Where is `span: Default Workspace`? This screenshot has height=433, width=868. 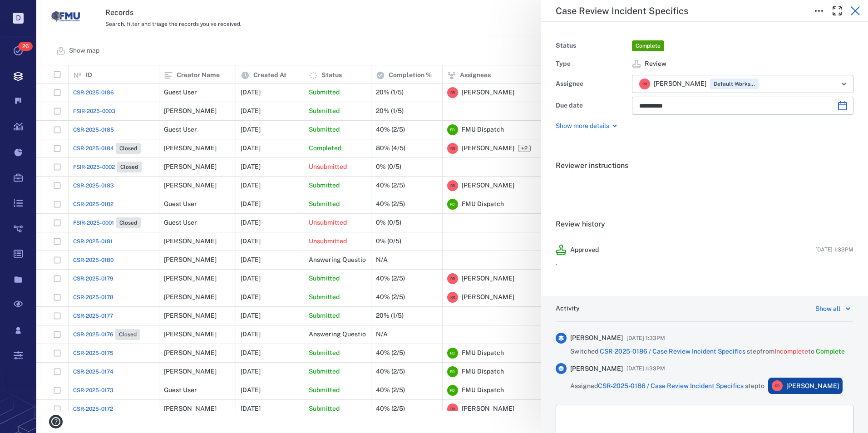 span: Default Workspace is located at coordinates (734, 84).